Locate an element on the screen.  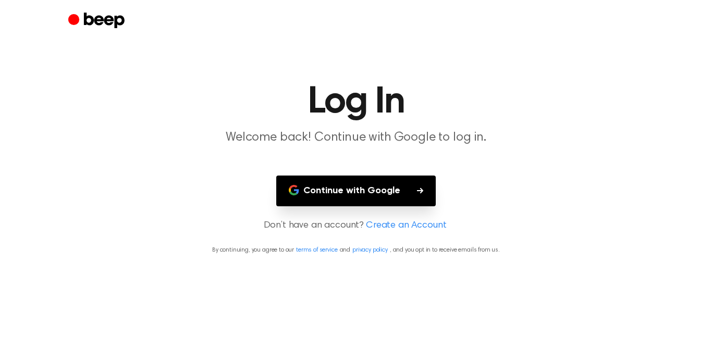
h1: Log In is located at coordinates (356, 102).